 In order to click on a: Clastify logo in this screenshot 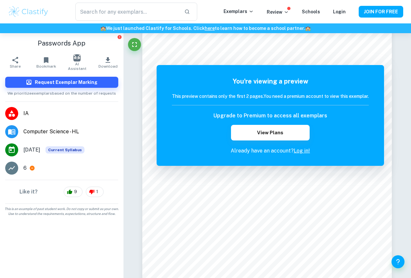, I will do `click(28, 12)`.